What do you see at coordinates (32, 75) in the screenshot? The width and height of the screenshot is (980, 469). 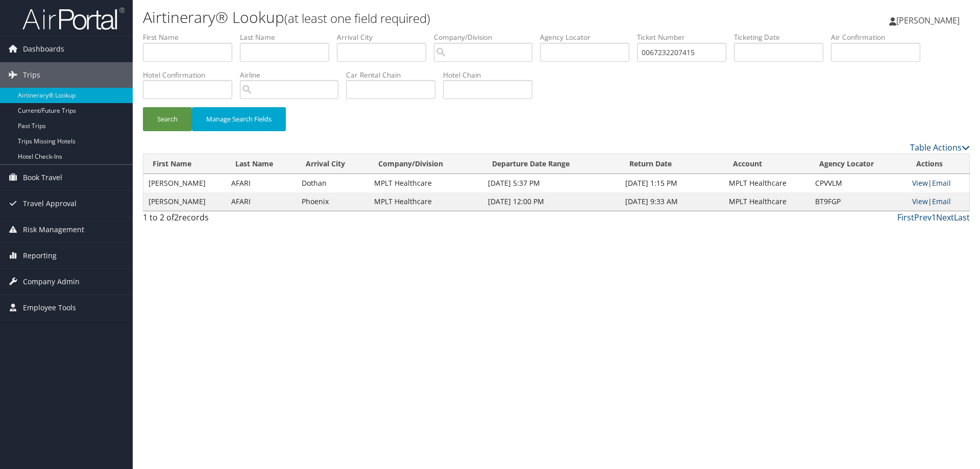 I see `span: Trips` at bounding box center [32, 75].